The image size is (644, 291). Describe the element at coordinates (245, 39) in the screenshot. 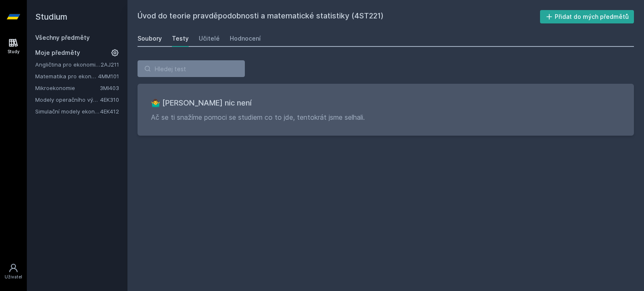

I see `div: Hodnocení` at that location.